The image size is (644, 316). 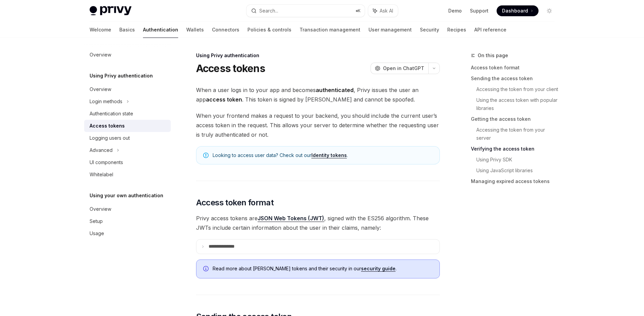 What do you see at coordinates (224, 99) in the screenshot?
I see `strong: access token` at bounding box center [224, 99].